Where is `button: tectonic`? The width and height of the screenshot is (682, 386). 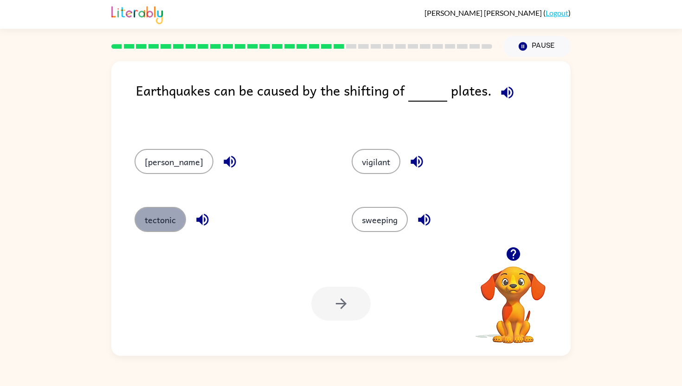
button: tectonic is located at coordinates (160, 219).